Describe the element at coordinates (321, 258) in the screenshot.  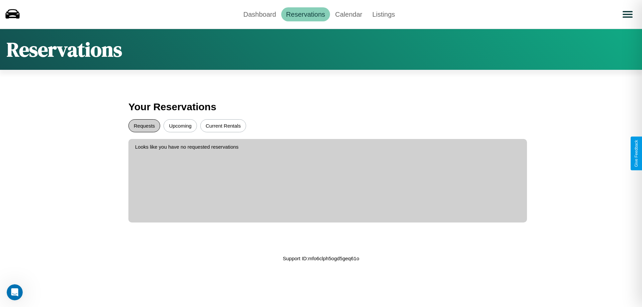
I see `p: Support ID: mfo6clph5ogd5geq61o` at that location.